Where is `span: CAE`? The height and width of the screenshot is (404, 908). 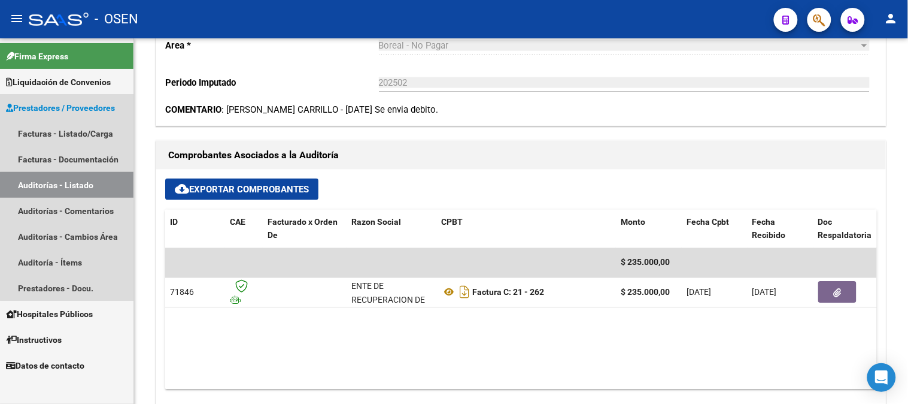 span: CAE is located at coordinates (238, 222).